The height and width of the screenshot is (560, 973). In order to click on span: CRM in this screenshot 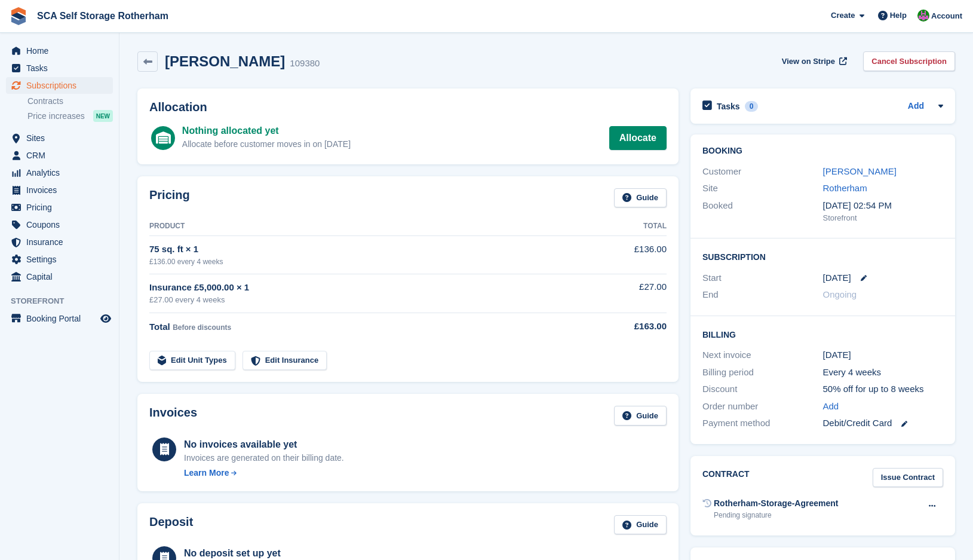, I will do `click(62, 156)`.